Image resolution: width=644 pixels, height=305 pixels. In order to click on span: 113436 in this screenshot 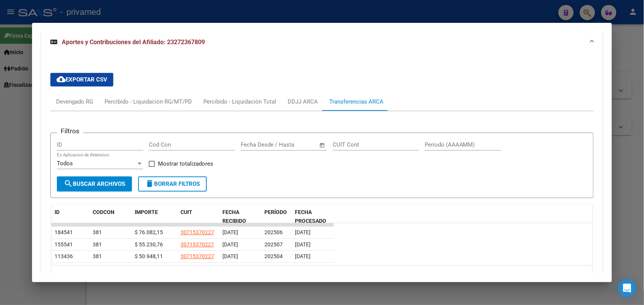, I will do `click(63, 256)`.